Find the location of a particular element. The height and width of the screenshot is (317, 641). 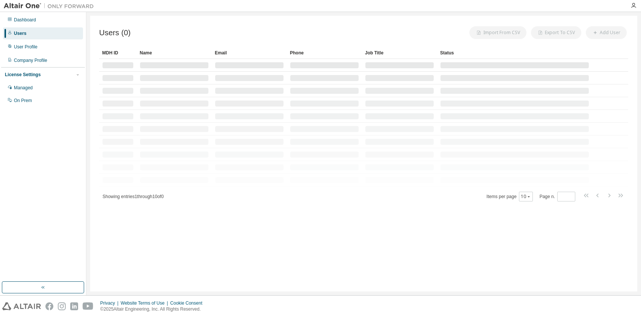

p: © 2025 Altair Engineering, Inc. All Rights Reserved. is located at coordinates (154, 310).